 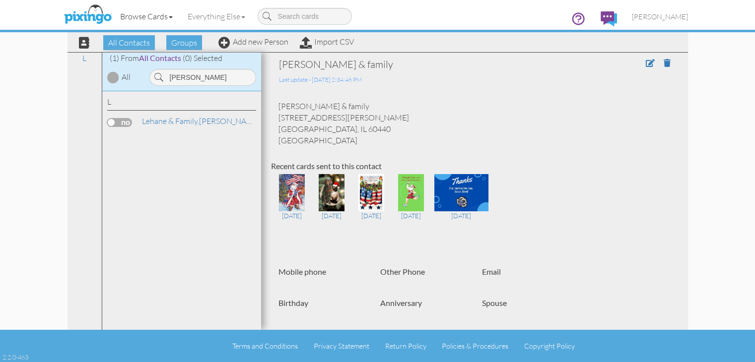 What do you see at coordinates (305, 16) in the screenshot?
I see `input: Search cards` at bounding box center [305, 16].